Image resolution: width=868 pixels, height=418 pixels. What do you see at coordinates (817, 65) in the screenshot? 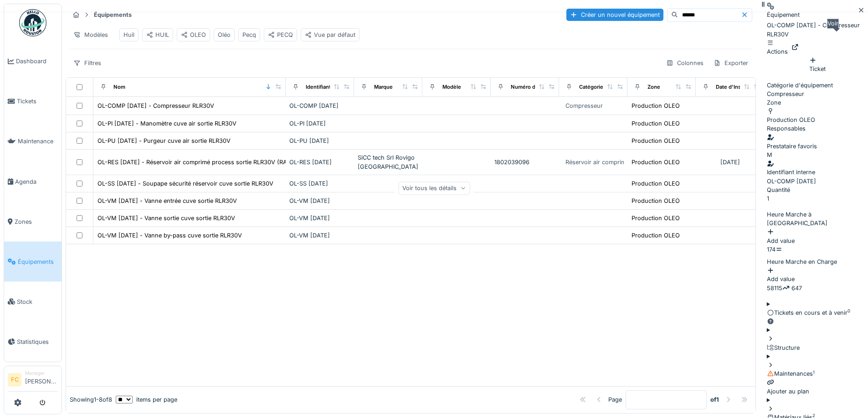
I see `div: Ticket` at bounding box center [817, 65].